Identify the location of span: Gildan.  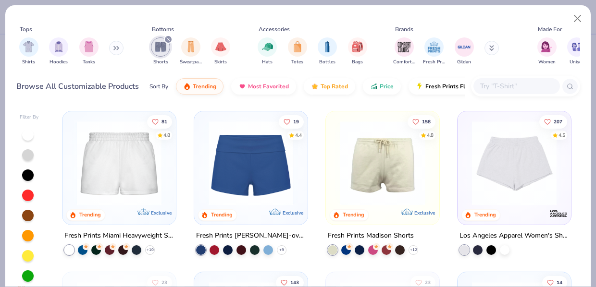
(463, 62).